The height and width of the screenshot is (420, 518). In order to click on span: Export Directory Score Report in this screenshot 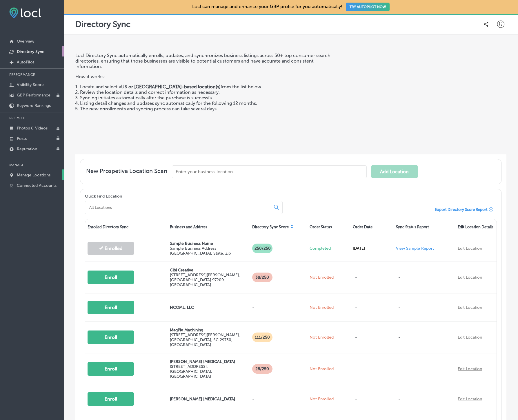, I will do `click(461, 210)`.